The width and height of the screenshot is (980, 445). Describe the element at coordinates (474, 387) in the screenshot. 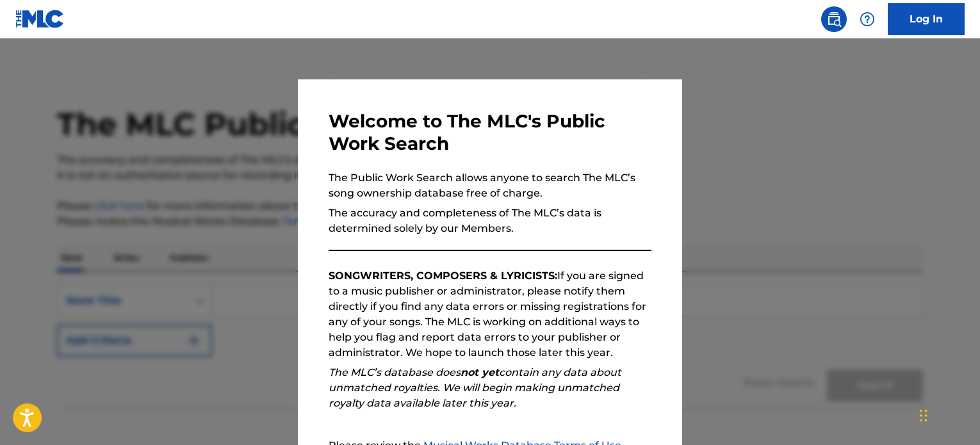

I see `em: The MLC’s database does contain any data about unmatched royalties. We will begin making unmatche...` at that location.